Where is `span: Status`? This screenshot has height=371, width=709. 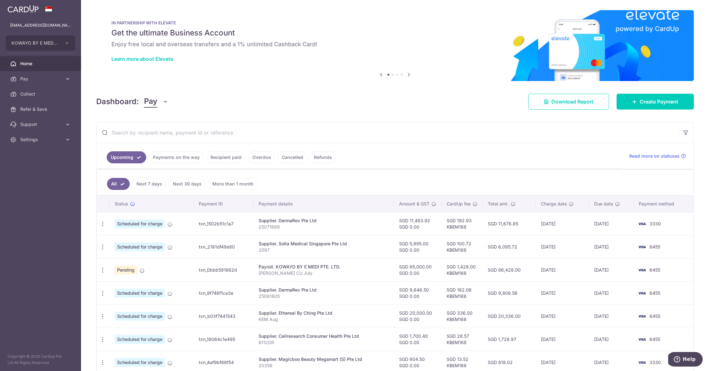 span: Status is located at coordinates (121, 204).